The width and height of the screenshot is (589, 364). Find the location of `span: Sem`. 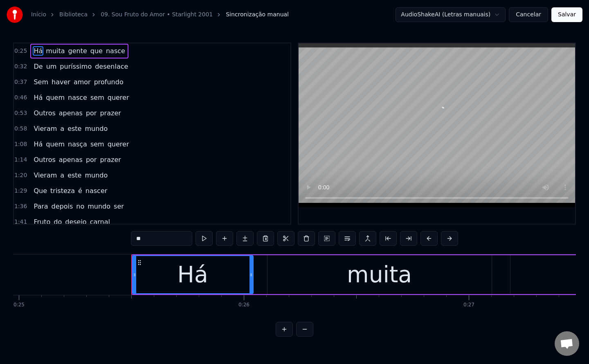

span: Sem is located at coordinates (41, 82).